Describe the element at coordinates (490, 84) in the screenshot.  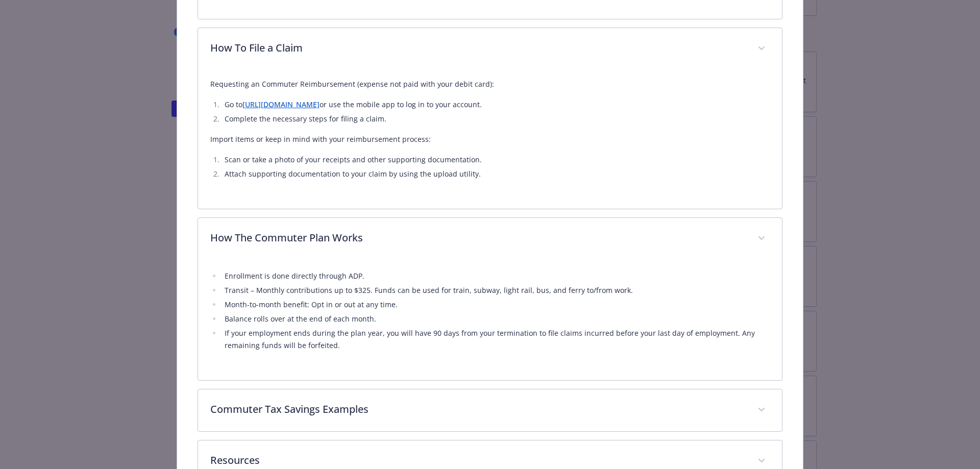
I see `p: Requesting an Commuter Reimbursement (expense not paid with your debit card):` at that location.